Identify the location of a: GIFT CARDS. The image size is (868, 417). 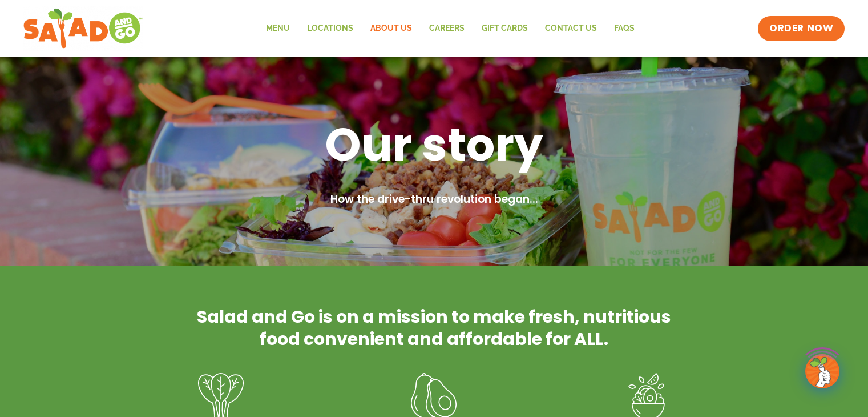
(504, 29).